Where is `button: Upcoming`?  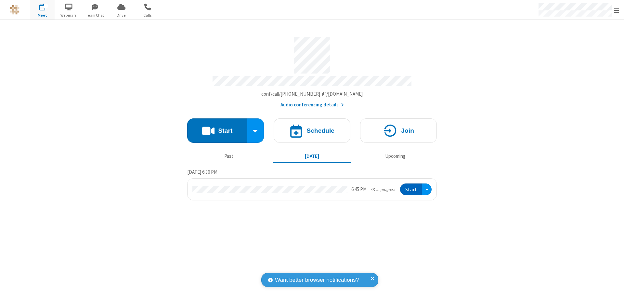 button: Upcoming is located at coordinates (395, 156).